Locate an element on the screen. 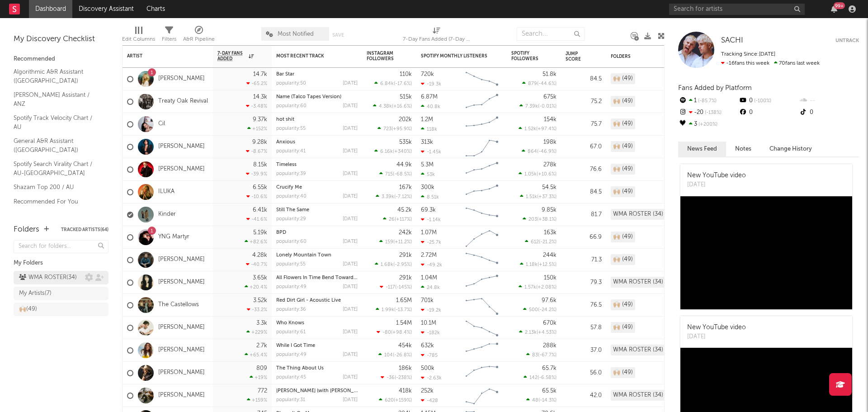  div: -1.14k is located at coordinates (431, 219).